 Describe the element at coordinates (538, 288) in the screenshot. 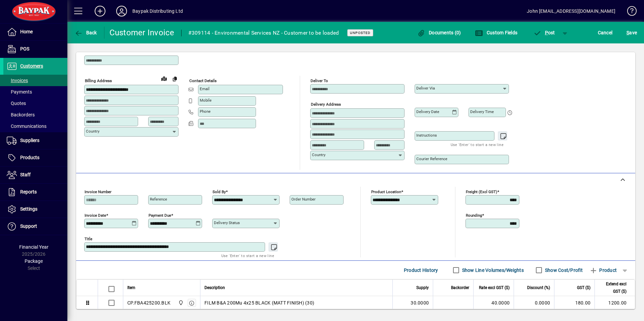

I see `span: Discount (%)` at that location.